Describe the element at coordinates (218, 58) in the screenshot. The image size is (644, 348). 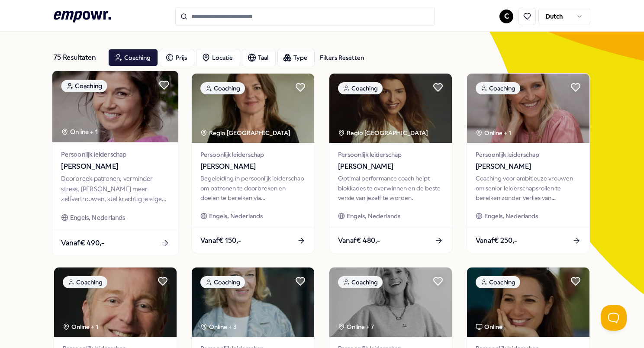
I see `div: Locatie` at that location.